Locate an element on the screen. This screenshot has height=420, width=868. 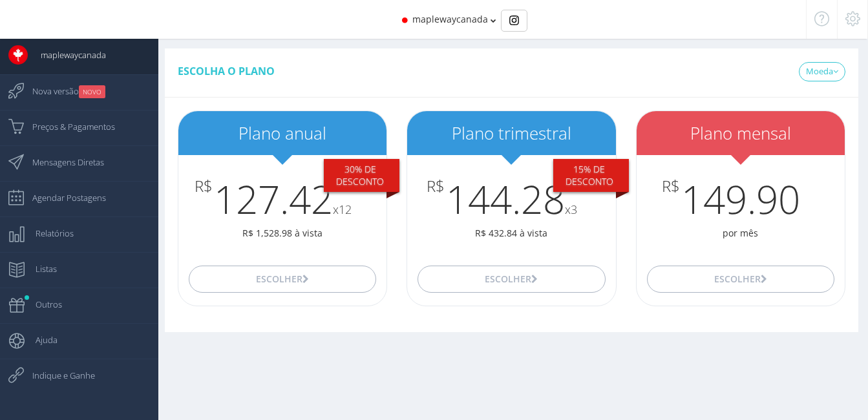
h2: Plano anual is located at coordinates (282, 133).